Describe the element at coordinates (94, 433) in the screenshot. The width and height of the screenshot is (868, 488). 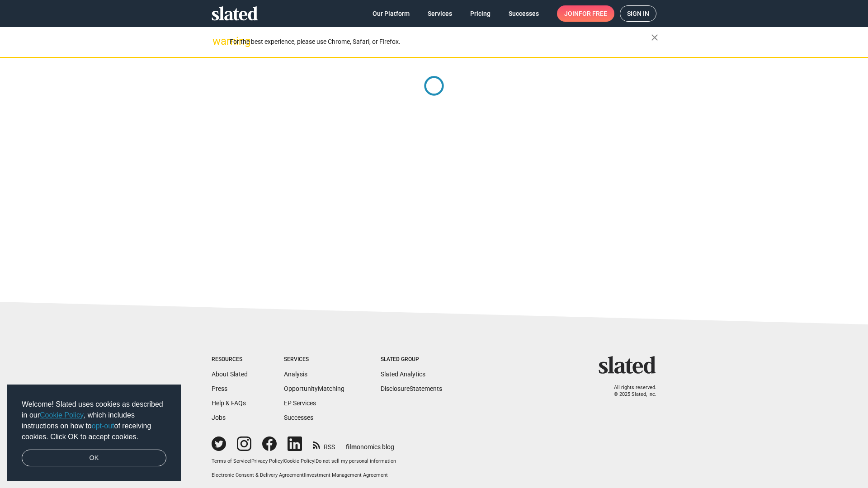
I see `div: cookieconsent` at that location.